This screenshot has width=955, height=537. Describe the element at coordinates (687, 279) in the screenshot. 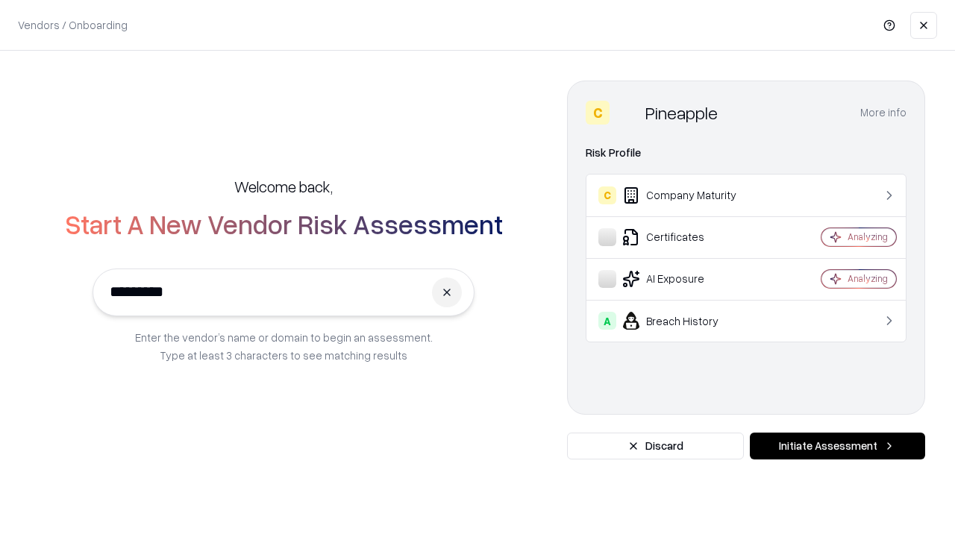

I see `div: AI Exposure` at that location.